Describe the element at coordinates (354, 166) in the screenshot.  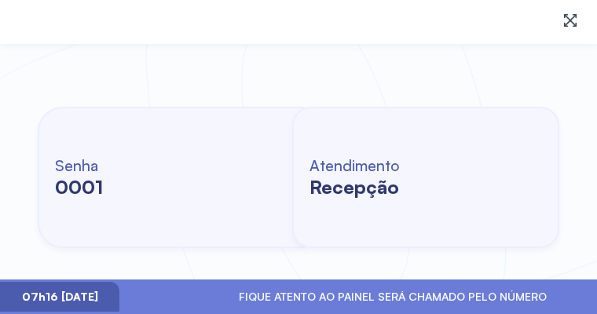
I see `h6: Atendimento` at that location.